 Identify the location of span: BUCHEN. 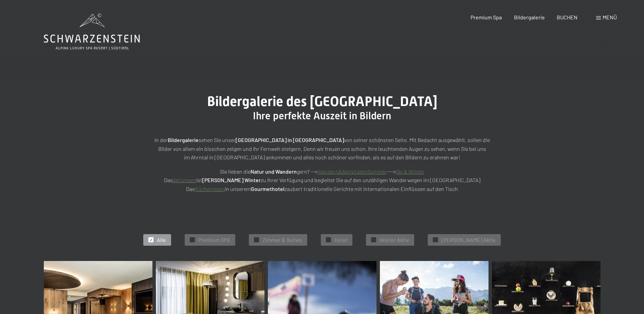
(567, 17).